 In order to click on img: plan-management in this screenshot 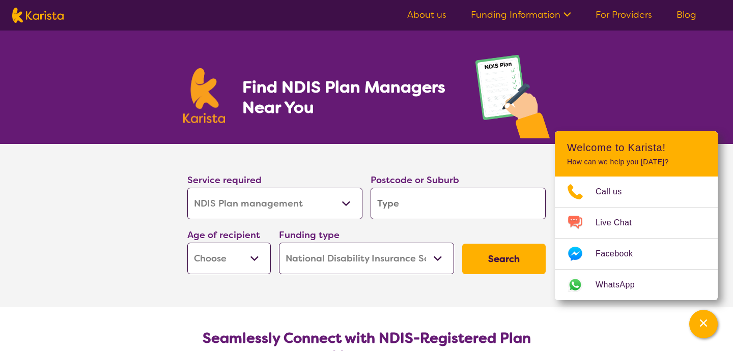, I will do `click(513, 99)`.